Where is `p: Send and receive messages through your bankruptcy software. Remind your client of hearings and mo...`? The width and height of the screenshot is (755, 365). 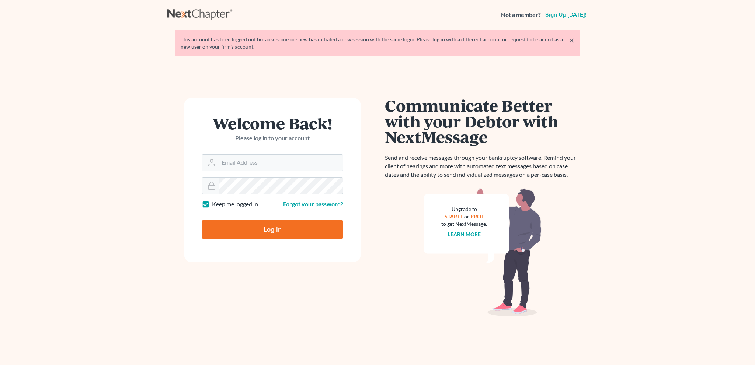
p: Send and receive messages through your bankruptcy software. Remind your client of hearings and mo... is located at coordinates (482, 166).